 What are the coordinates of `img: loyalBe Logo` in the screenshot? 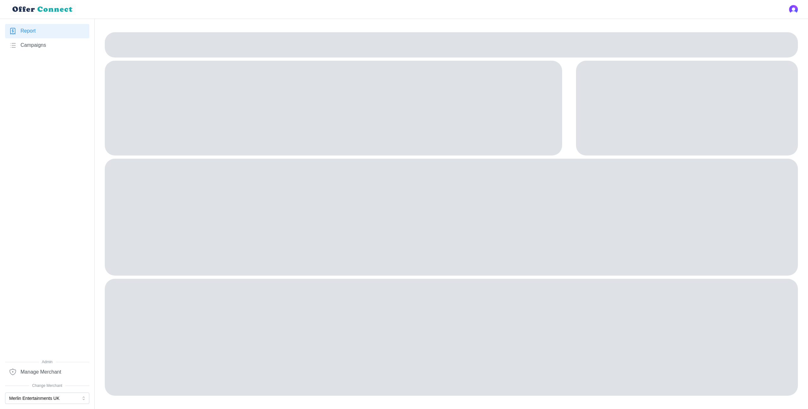 It's located at (43, 9).